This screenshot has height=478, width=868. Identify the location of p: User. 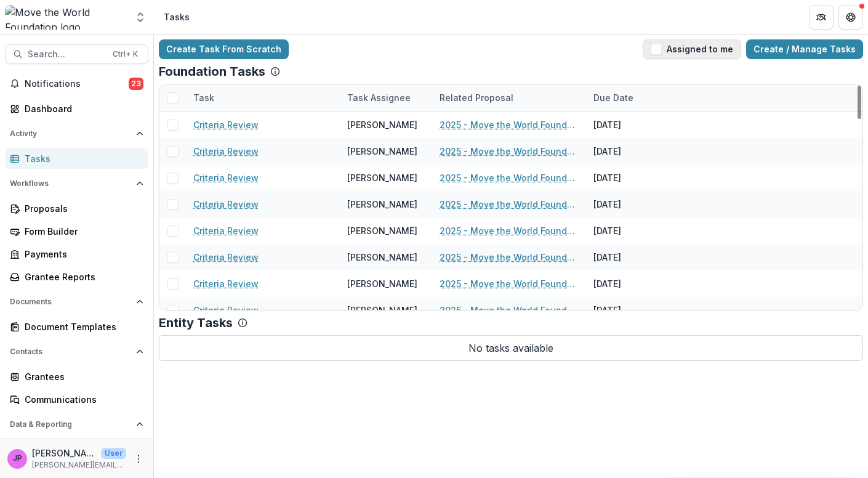
(113, 453).